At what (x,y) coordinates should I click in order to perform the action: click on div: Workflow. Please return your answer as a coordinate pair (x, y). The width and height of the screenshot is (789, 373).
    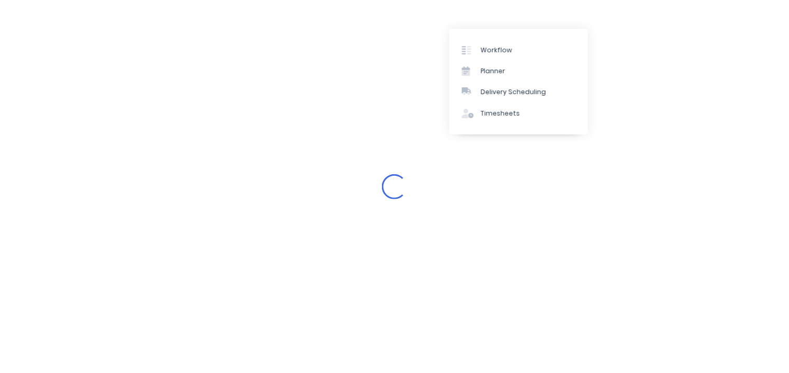
    Looking at the image, I should click on (497, 50).